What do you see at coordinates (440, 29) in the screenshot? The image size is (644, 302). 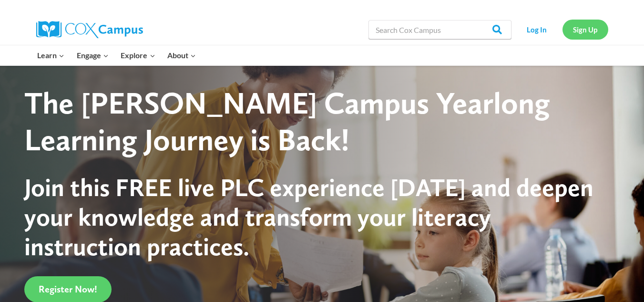 I see `input: Search Cox Campus` at bounding box center [440, 29].